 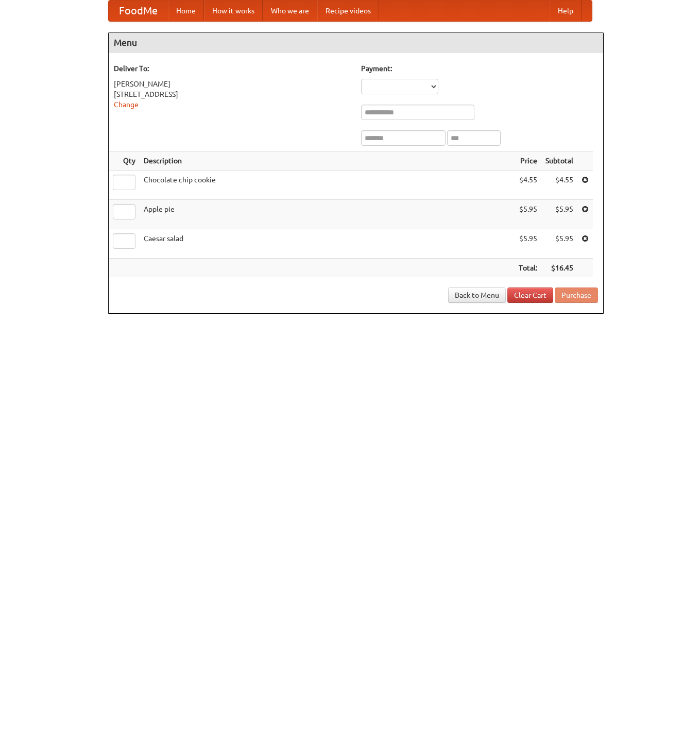 What do you see at coordinates (138, 10) in the screenshot?
I see `a: FoodMe` at bounding box center [138, 10].